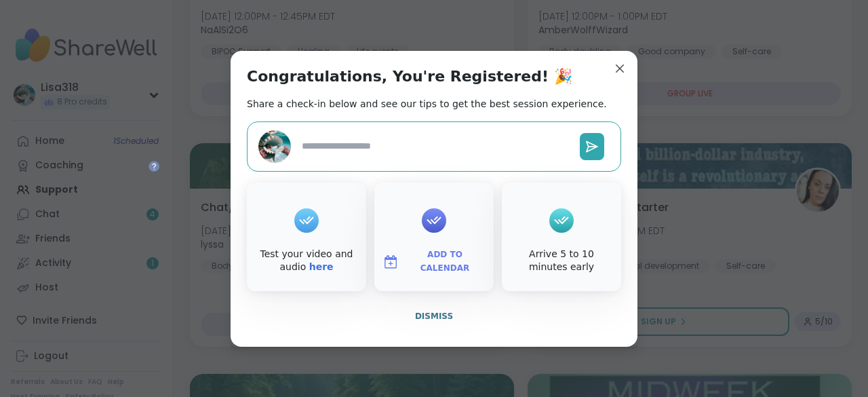 This screenshot has height=397, width=868. What do you see at coordinates (561, 261) in the screenshot?
I see `div: Arrive 5 to 10 minutes early` at bounding box center [561, 261].